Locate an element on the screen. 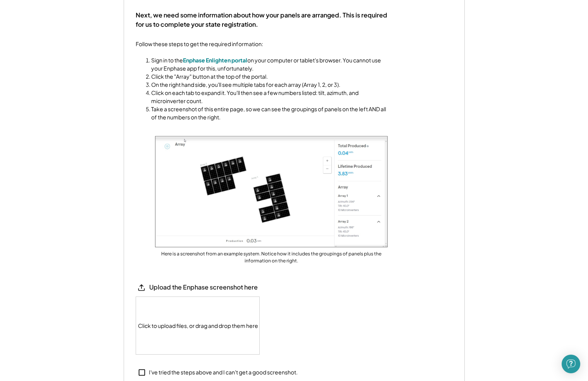 This screenshot has width=588, height=381. li: Click the "Array" button at the top of the portal. is located at coordinates (270, 76).